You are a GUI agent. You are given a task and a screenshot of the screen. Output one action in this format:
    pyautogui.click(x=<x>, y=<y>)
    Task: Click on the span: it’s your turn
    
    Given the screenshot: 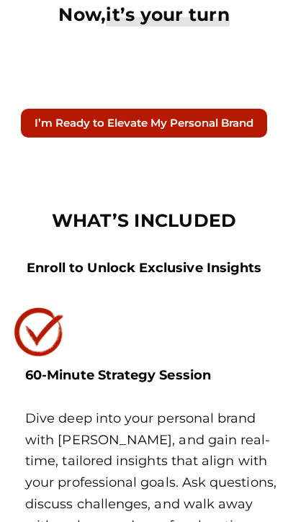 What is the action you would take?
    pyautogui.click(x=168, y=14)
    